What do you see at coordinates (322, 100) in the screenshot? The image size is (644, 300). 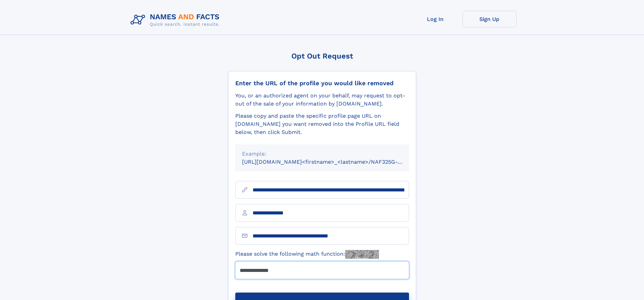 I see `div: You, or an authorized agent on your behalf, may request to opt-out of the sale of your informatio...` at bounding box center [322, 100].